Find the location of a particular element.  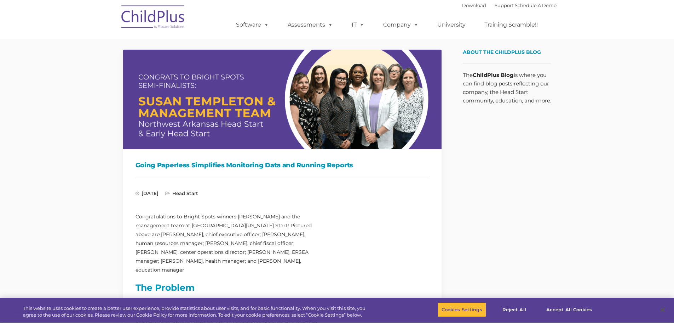

img: ChildPlus by Procare Solutions is located at coordinates (153, 18).